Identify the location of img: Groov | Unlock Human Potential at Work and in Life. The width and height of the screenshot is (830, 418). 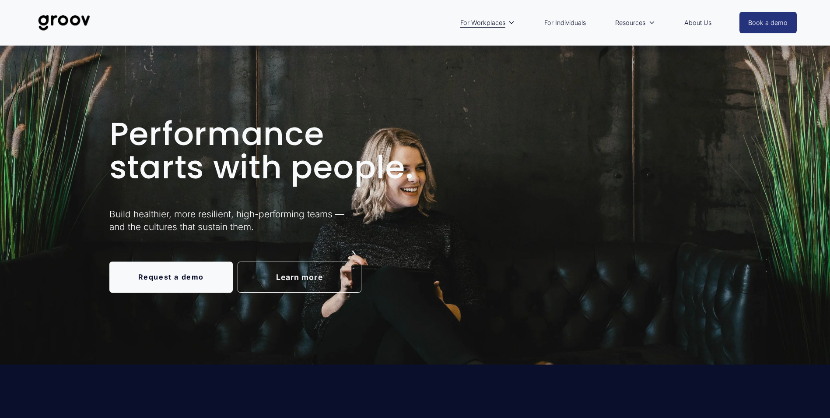
(64, 23).